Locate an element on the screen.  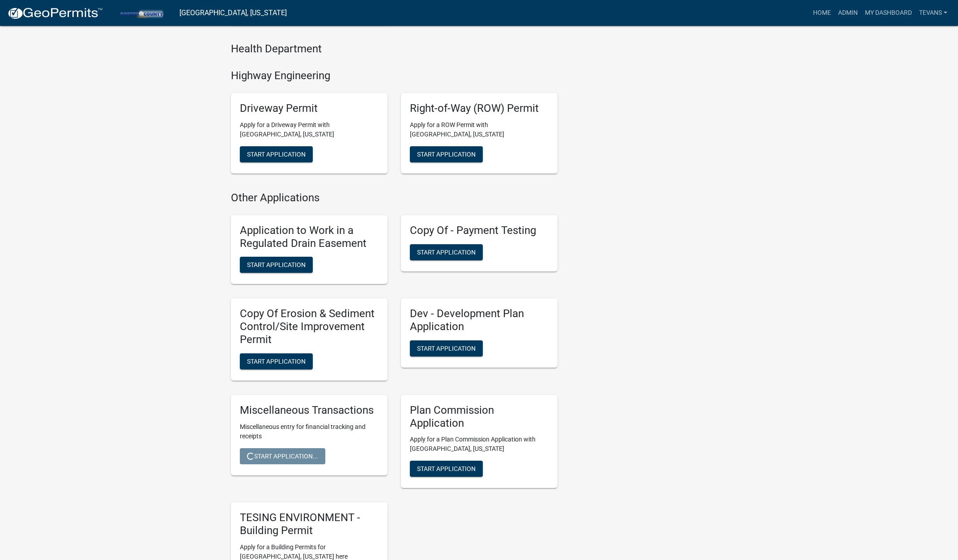
h5: Right-of-Way (ROW) Permit is located at coordinates (479, 108).